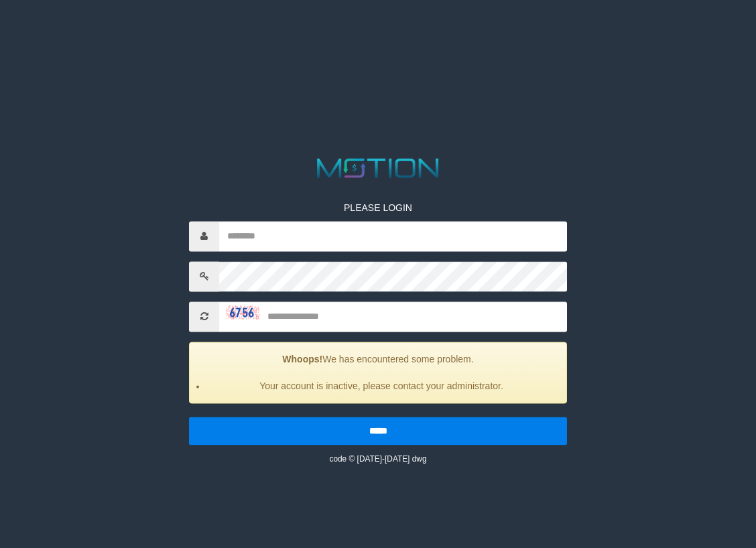 The image size is (756, 548). What do you see at coordinates (381, 386) in the screenshot?
I see `li: Your account is inactive, please contact your administrator.` at bounding box center [381, 386].